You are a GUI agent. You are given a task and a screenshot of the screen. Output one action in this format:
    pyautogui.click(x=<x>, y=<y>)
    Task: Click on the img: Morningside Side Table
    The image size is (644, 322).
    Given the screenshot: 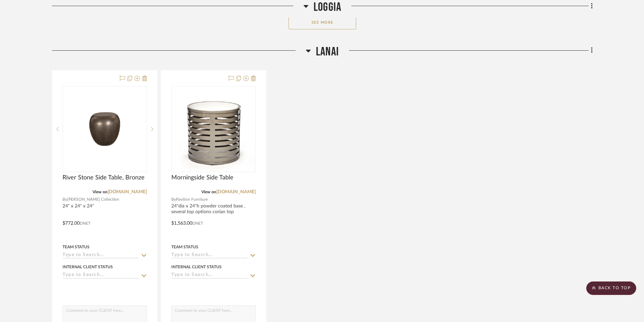 What is the action you would take?
    pyautogui.click(x=214, y=129)
    